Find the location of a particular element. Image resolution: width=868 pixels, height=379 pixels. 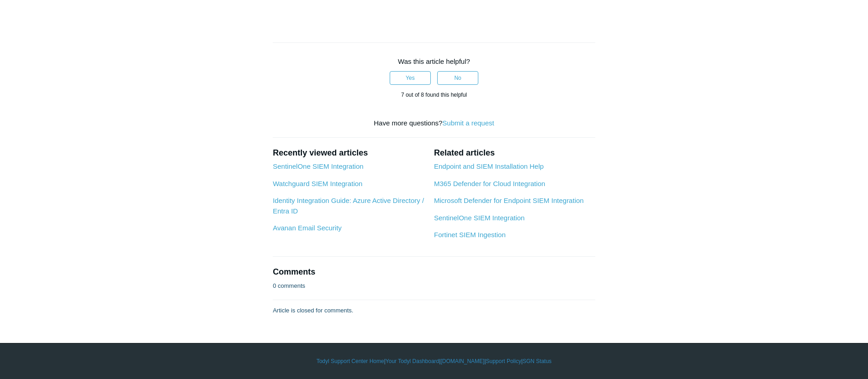

a: Fortinet SIEM Ingestion is located at coordinates (470, 234).